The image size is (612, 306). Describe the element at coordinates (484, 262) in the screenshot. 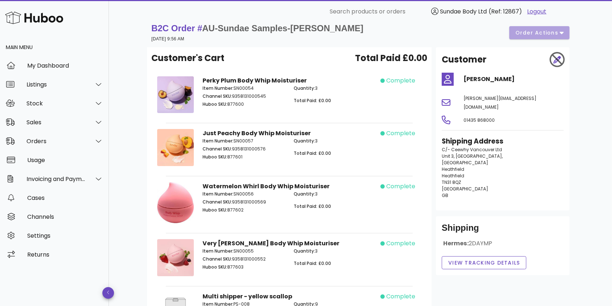

I see `button: View Tracking details` at that location.